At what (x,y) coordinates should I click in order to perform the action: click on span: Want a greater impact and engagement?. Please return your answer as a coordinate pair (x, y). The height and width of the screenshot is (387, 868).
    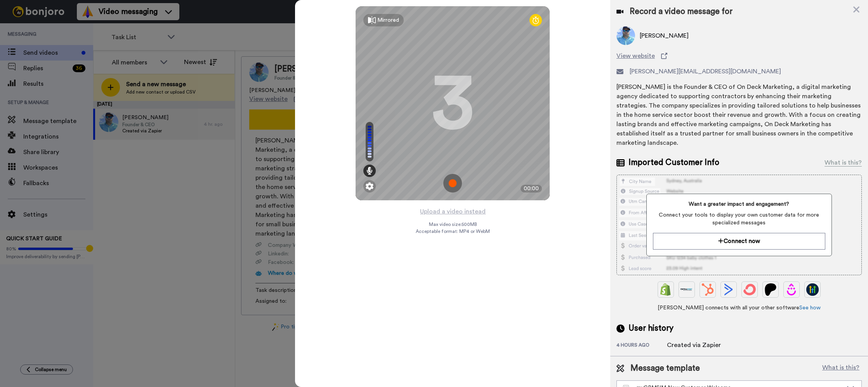
    Looking at the image, I should click on (739, 204).